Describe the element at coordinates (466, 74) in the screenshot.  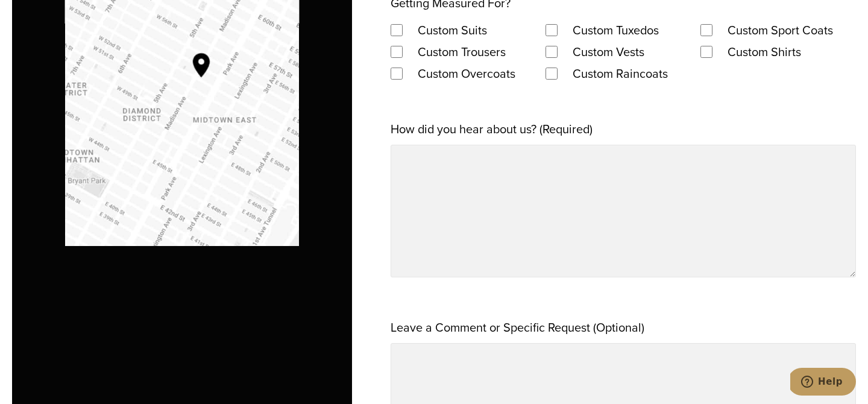
I see `label: Custom Overcoats` at that location.